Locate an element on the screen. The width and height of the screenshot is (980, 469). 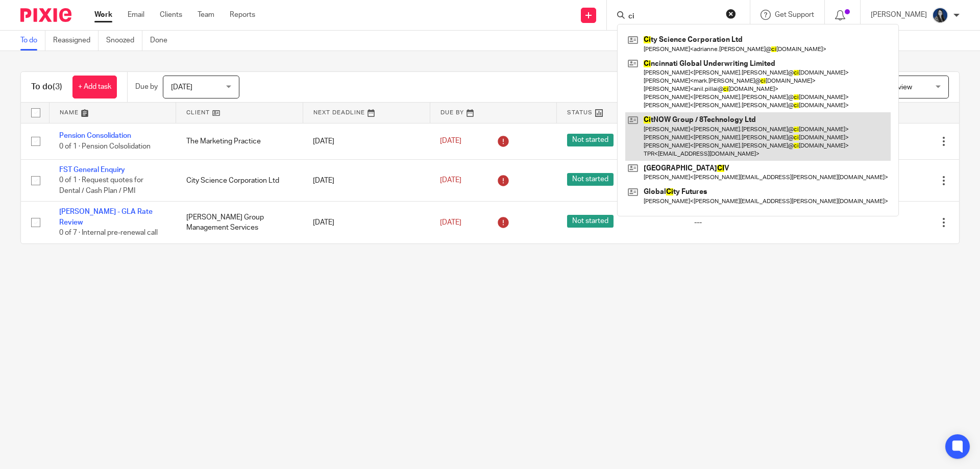
input: Search is located at coordinates (673, 17).